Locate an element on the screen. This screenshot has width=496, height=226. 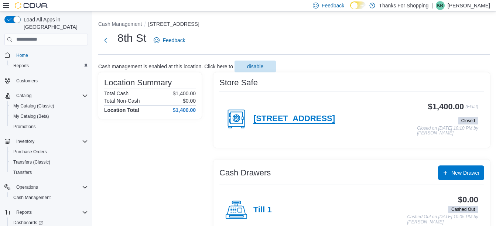
h3: Location Summary is located at coordinates (138, 83).